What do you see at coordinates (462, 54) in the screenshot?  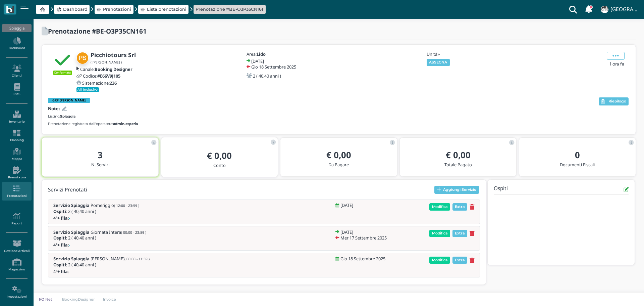 I see `h5: Unità:` at bounding box center [462, 54].